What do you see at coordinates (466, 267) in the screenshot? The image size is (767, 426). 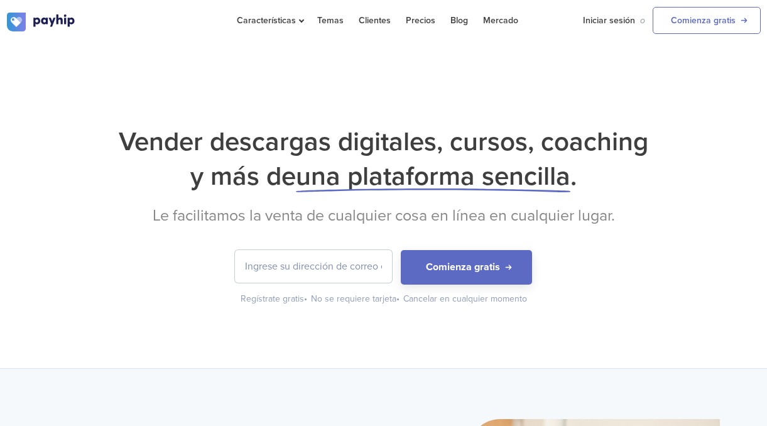 I see `button: Comienza gratis` at bounding box center [466, 267].